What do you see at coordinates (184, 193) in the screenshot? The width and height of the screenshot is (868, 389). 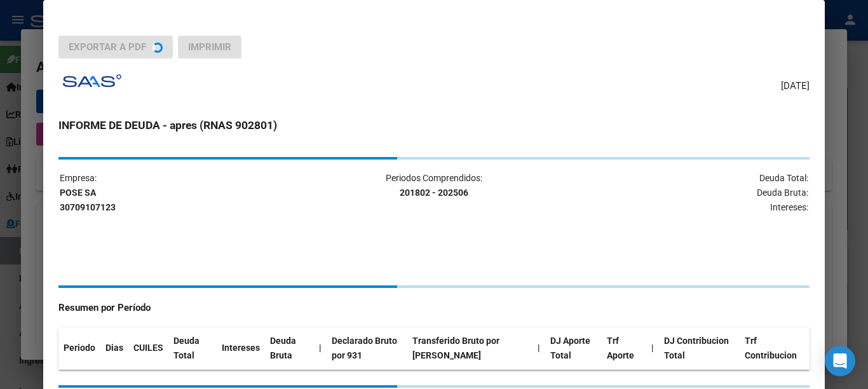 I see `p: Empresa:` at bounding box center [184, 193].